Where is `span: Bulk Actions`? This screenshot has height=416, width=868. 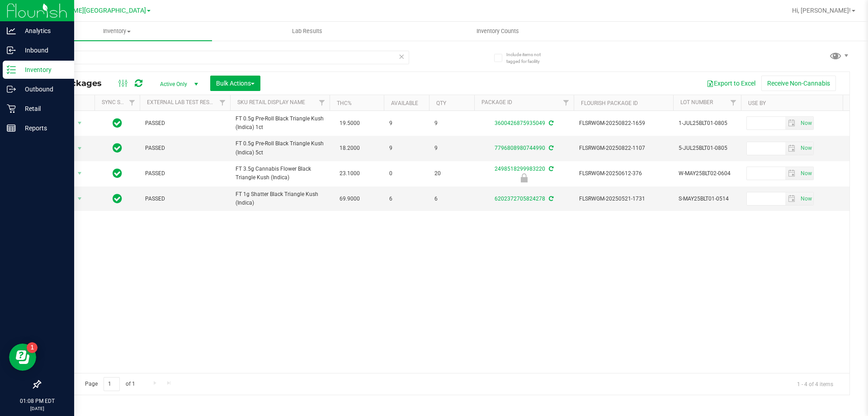 span: Bulk Actions is located at coordinates (235, 83).